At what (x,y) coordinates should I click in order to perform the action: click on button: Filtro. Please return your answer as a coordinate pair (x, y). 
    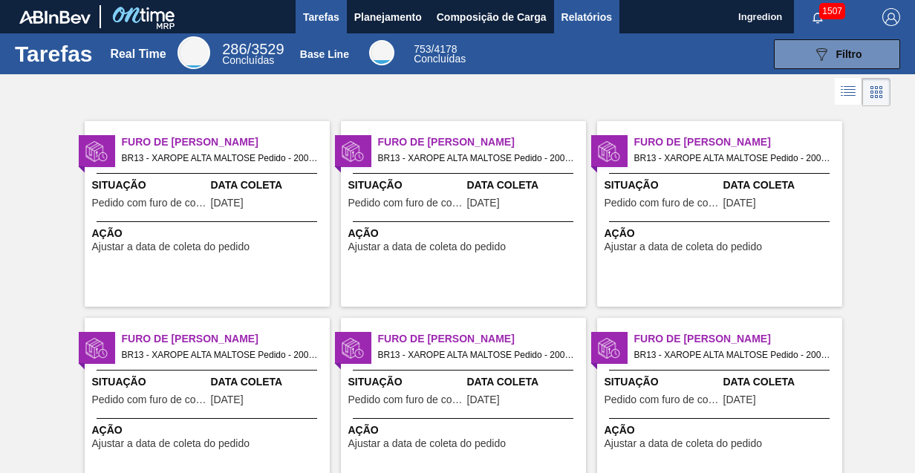
    Looking at the image, I should click on (837, 54).